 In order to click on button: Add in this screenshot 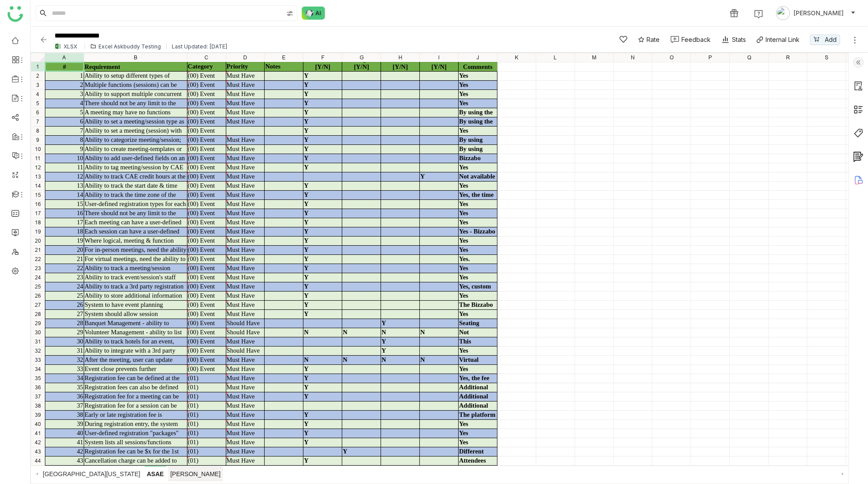, I will do `click(825, 40)`.